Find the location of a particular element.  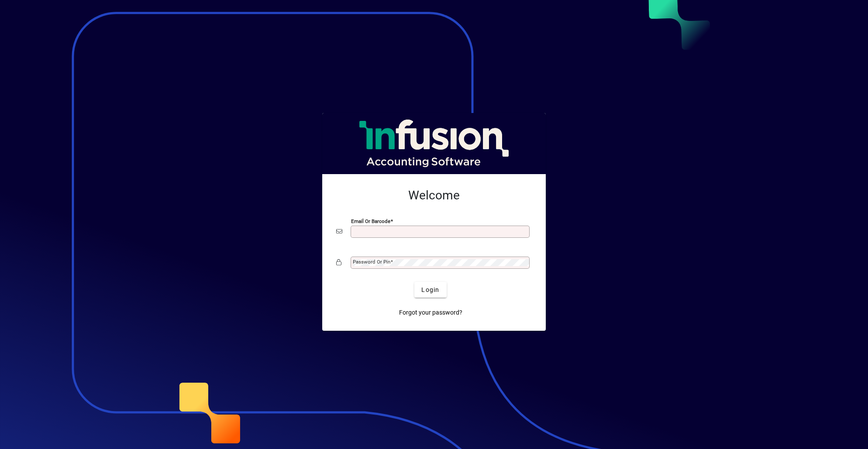

a: Forgot your password? is located at coordinates (430, 312).